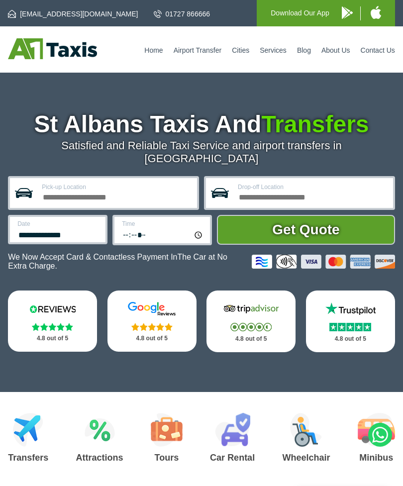 The height and width of the screenshot is (486, 403). Describe the element at coordinates (116, 187) in the screenshot. I see `label: Pick-up Location` at that location.